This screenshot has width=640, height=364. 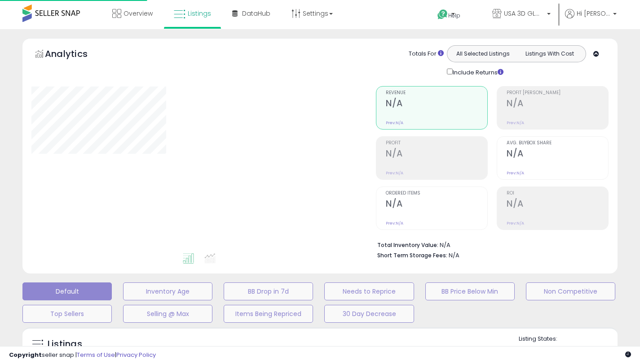 What do you see at coordinates (167, 314) in the screenshot?
I see `button: Selling @ Max` at bounding box center [167, 314].